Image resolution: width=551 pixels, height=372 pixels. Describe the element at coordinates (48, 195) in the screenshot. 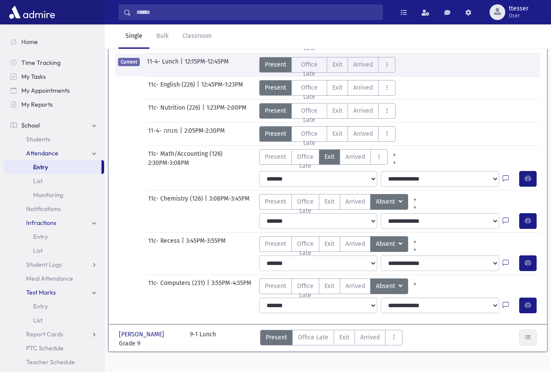

I see `span: Monitoring` at that location.